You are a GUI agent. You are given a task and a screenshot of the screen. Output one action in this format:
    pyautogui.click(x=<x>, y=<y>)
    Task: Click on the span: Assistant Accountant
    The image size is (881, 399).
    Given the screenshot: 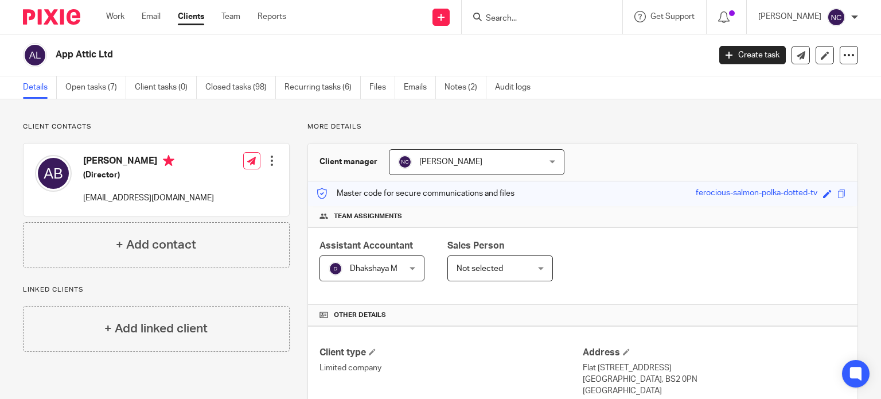 What is the action you would take?
    pyautogui.click(x=366, y=246)
    